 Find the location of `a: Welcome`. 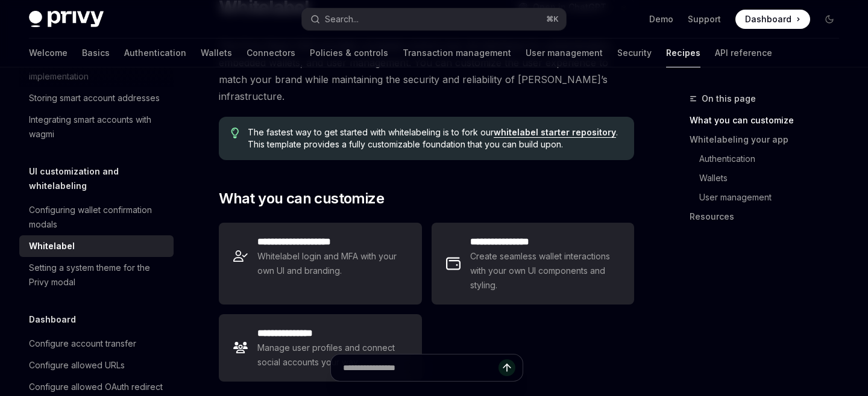

a: Welcome is located at coordinates (48, 53).